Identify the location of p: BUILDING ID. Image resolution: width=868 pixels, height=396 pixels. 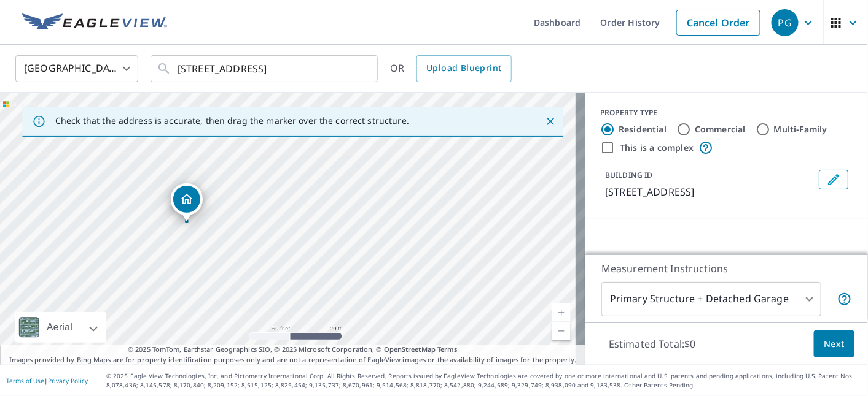
(629, 175).